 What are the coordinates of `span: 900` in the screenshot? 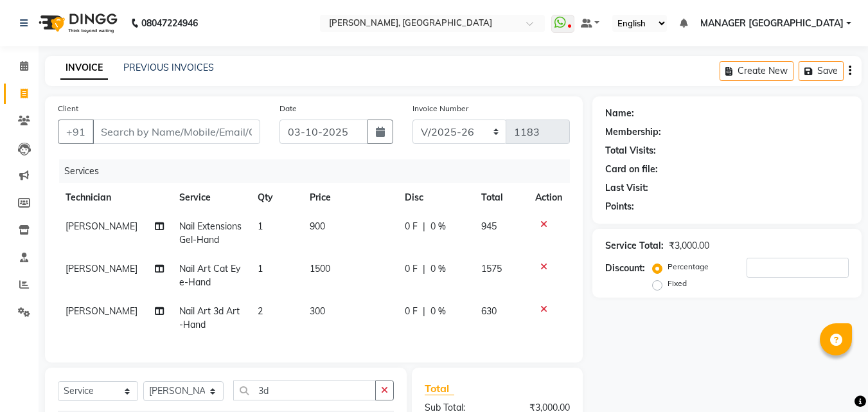 It's located at (318, 226).